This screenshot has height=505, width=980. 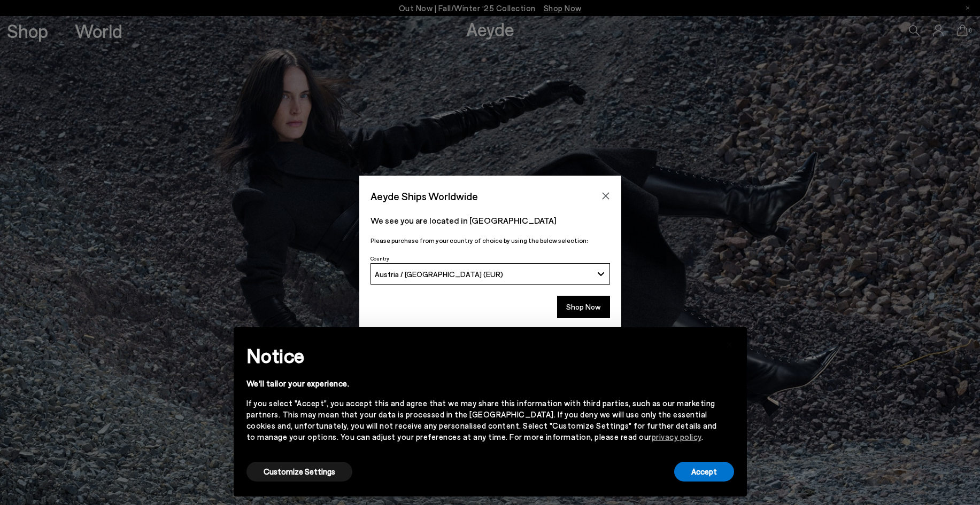 I want to click on button: Accept, so click(x=704, y=471).